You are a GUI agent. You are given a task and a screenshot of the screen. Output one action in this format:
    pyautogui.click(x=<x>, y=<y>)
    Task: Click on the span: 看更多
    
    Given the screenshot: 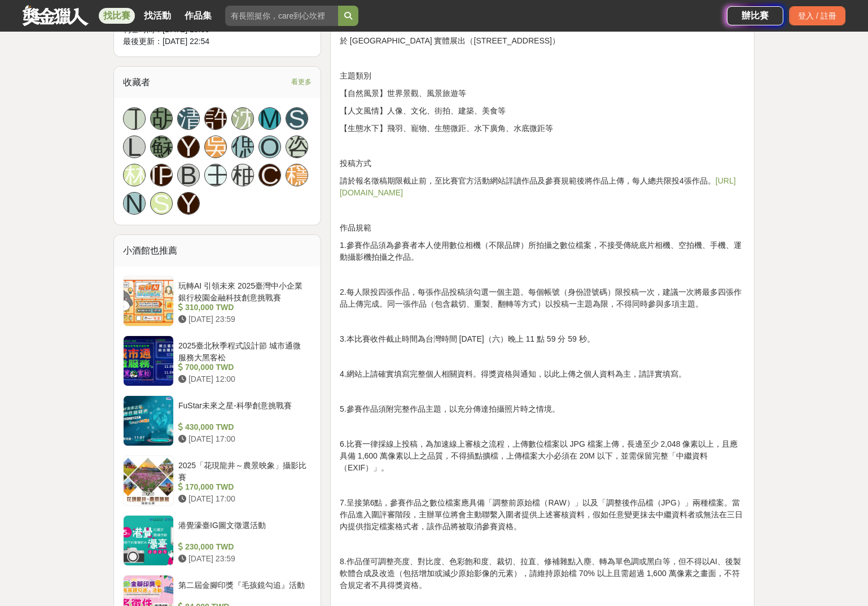 What is the action you would take?
    pyautogui.click(x=301, y=82)
    